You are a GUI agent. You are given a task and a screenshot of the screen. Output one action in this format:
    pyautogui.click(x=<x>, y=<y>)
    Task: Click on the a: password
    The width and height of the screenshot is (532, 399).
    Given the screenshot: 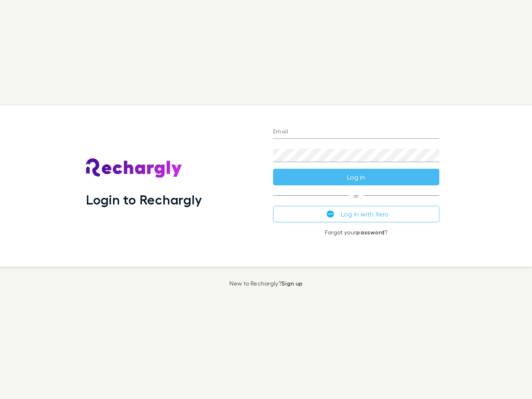 What is the action you would take?
    pyautogui.click(x=370, y=232)
    